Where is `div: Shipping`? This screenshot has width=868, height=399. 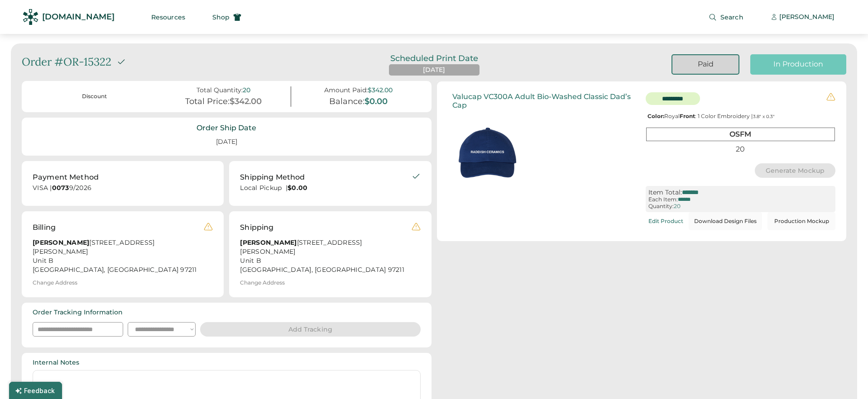 div: Shipping is located at coordinates (257, 227).